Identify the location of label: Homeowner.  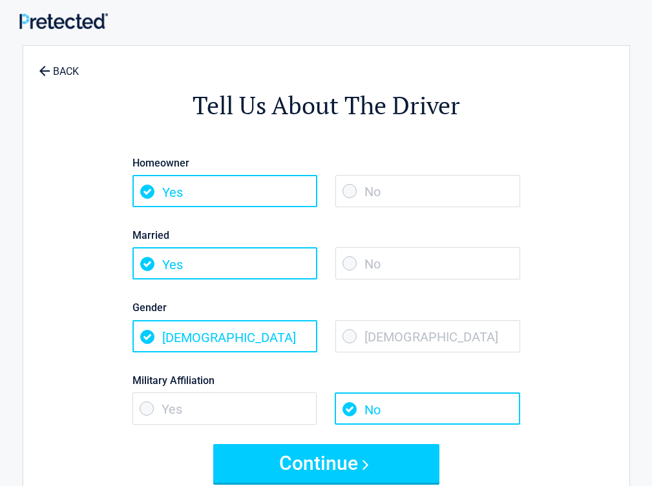
(326, 163).